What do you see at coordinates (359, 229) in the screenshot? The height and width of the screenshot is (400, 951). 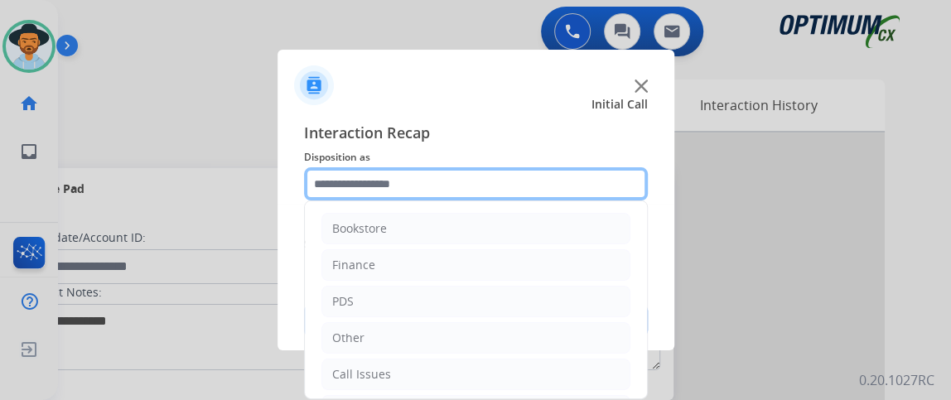 I see `div: Bookstore` at bounding box center [359, 229].